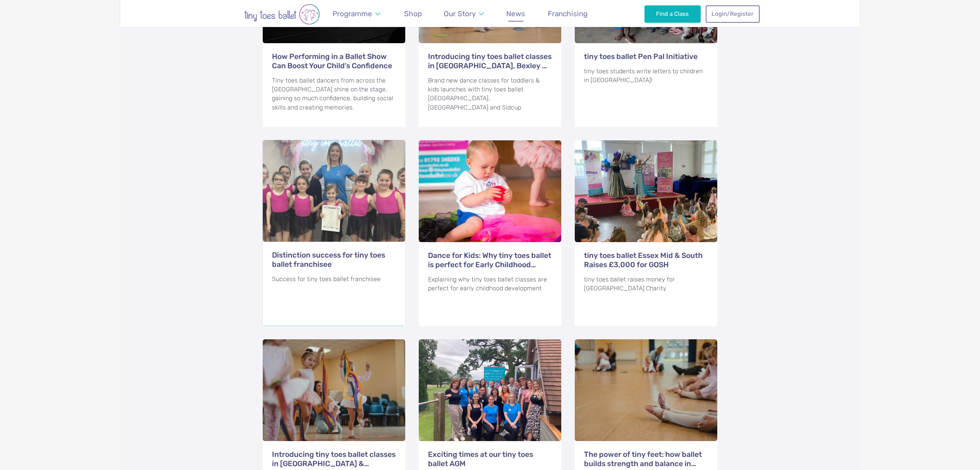  What do you see at coordinates (334, 260) in the screenshot?
I see `h3: Distinction success for tiny toes ballet franchisee` at bounding box center [334, 260].